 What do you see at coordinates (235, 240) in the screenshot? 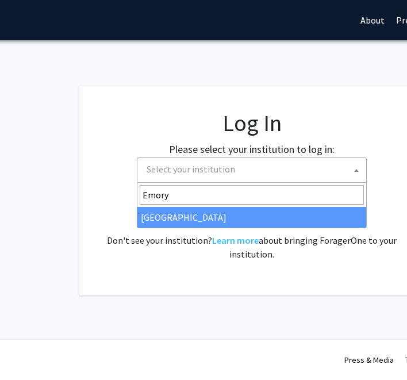
I see `a: Learn more about bringing ForagerOne to your institution` at bounding box center [235, 240].